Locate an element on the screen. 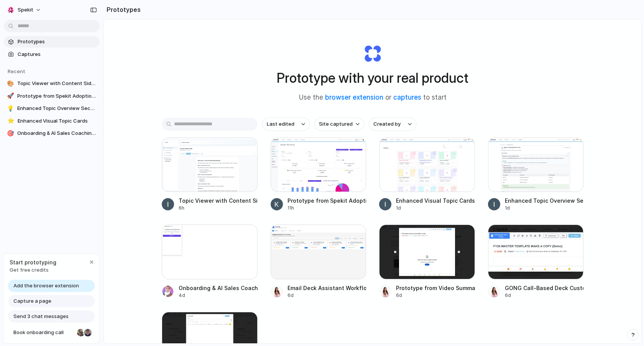  a: browser extension is located at coordinates (354, 97).